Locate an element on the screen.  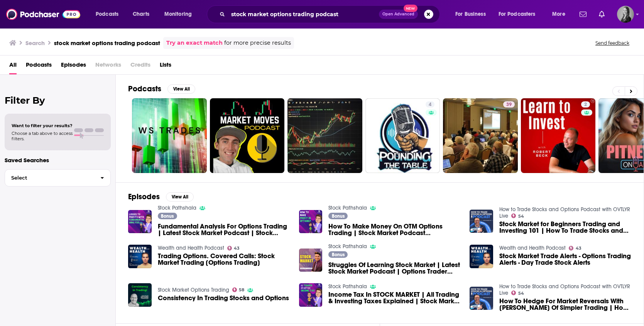
span: For Business is located at coordinates (470, 14).